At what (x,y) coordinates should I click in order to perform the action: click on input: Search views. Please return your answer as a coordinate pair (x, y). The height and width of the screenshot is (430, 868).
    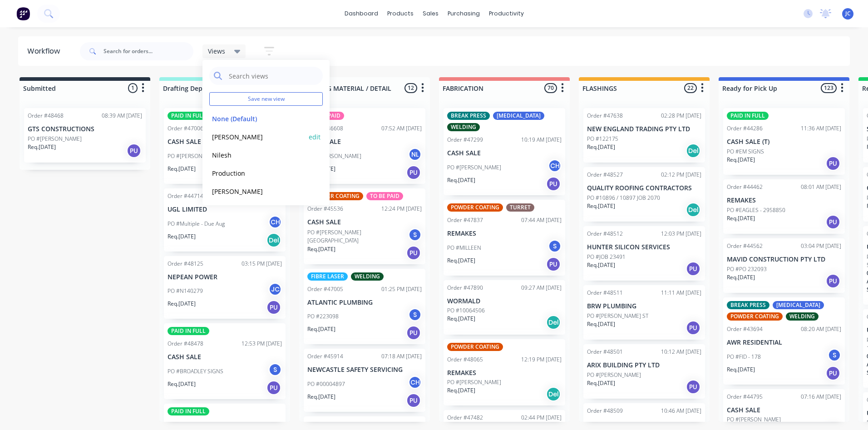
    Looking at the image, I should click on (273, 76).